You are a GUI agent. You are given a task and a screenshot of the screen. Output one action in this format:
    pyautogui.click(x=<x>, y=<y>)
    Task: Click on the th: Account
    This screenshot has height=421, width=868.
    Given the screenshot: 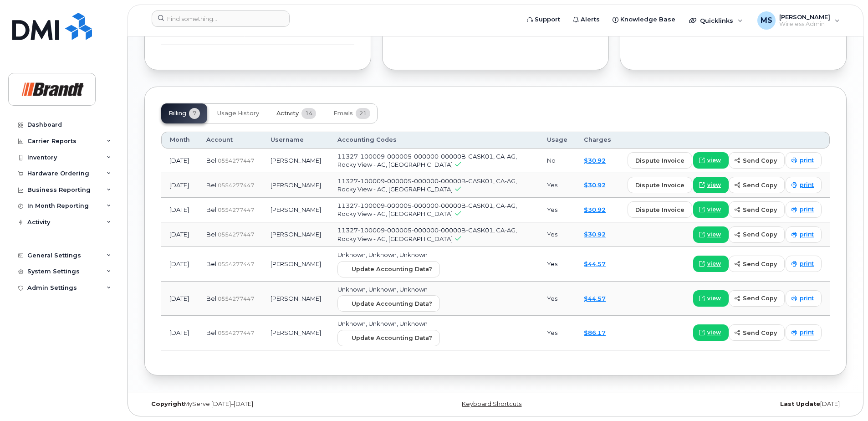 What is the action you would take?
    pyautogui.click(x=230, y=140)
    